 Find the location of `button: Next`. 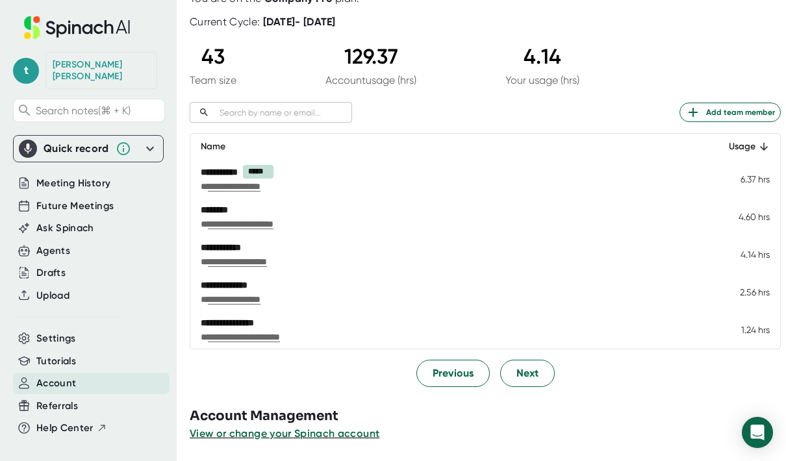

button: Next is located at coordinates (528, 374).